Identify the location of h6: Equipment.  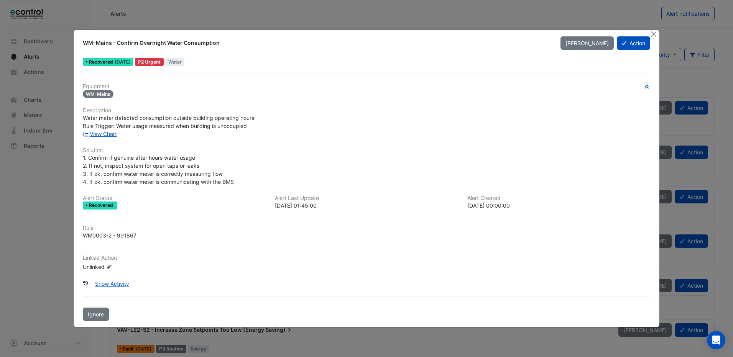
(367, 86).